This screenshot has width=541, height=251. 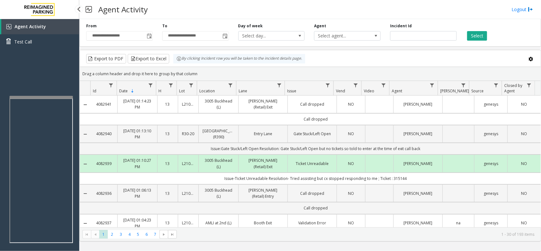 What do you see at coordinates (279, 85) in the screenshot?
I see `a: Lane Filter Menu` at bounding box center [279, 85].